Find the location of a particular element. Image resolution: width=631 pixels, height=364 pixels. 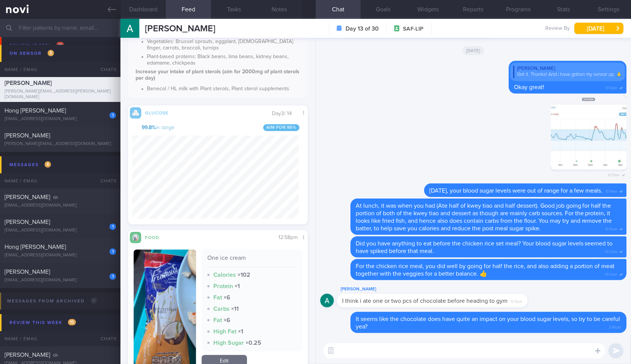

strong: × 11 is located at coordinates (235, 309).